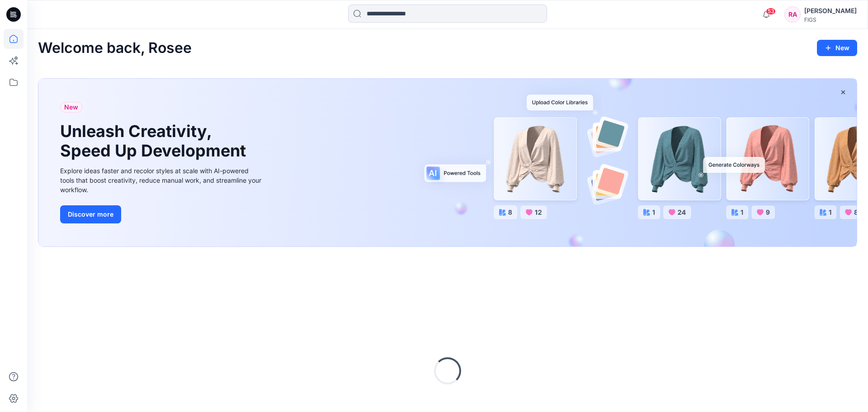  What do you see at coordinates (162, 214) in the screenshot?
I see `a: Discover more` at bounding box center [162, 214].